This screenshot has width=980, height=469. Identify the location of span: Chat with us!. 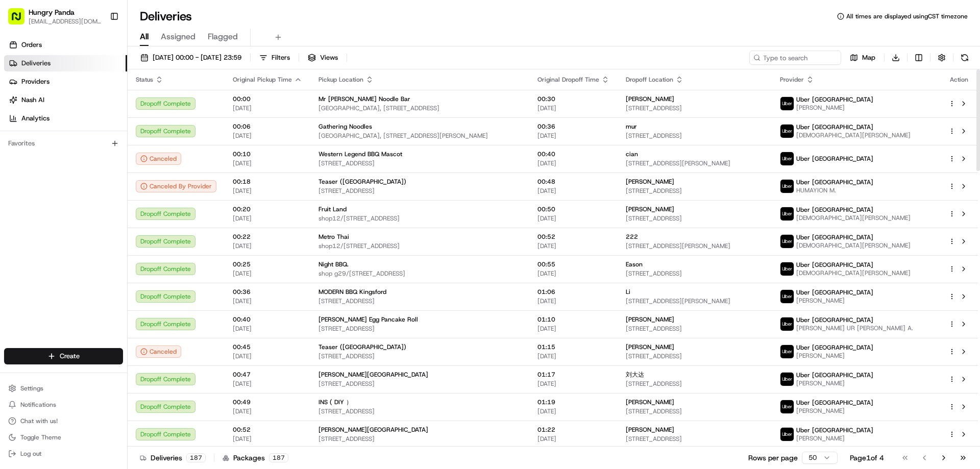
(39, 421).